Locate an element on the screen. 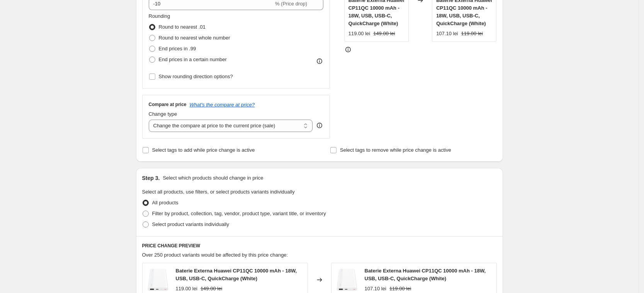 The image size is (644, 293). i: What's the compare at price? is located at coordinates (222, 105).